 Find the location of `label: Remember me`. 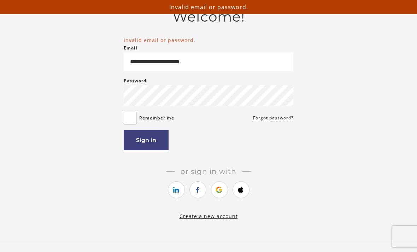

label: Remember me is located at coordinates (157, 118).